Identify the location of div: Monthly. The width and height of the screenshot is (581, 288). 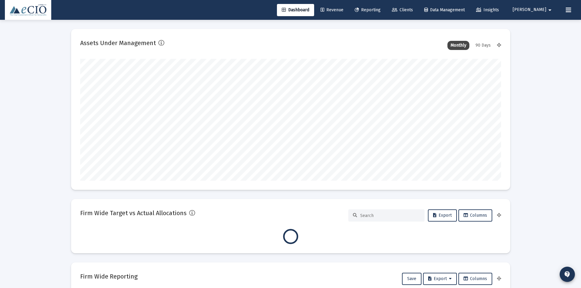
(458, 45).